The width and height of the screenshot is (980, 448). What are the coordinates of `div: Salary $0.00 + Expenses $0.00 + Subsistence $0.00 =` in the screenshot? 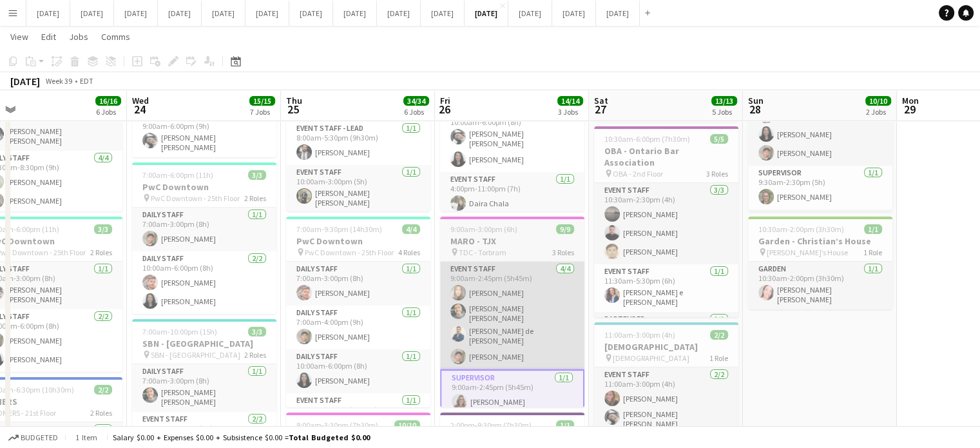 It's located at (241, 437).